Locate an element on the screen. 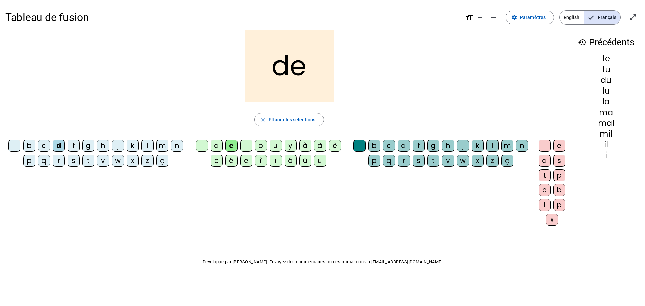 The image size is (645, 306). div: ma is located at coordinates (606, 112).